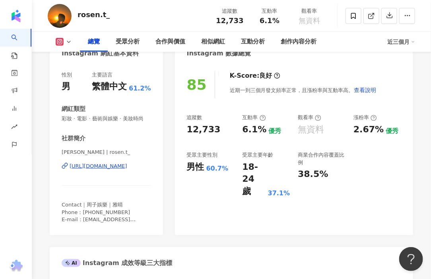 The height and width of the screenshot is (279, 431). I want to click on div: 男, so click(66, 86).